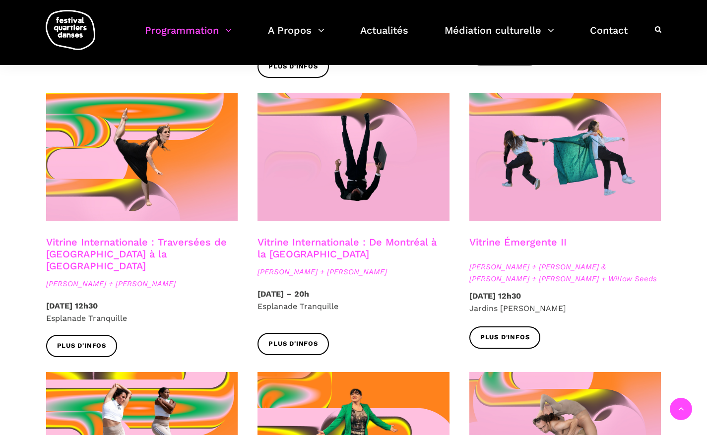 The width and height of the screenshot is (707, 435). I want to click on a: Programmation, so click(188, 36).